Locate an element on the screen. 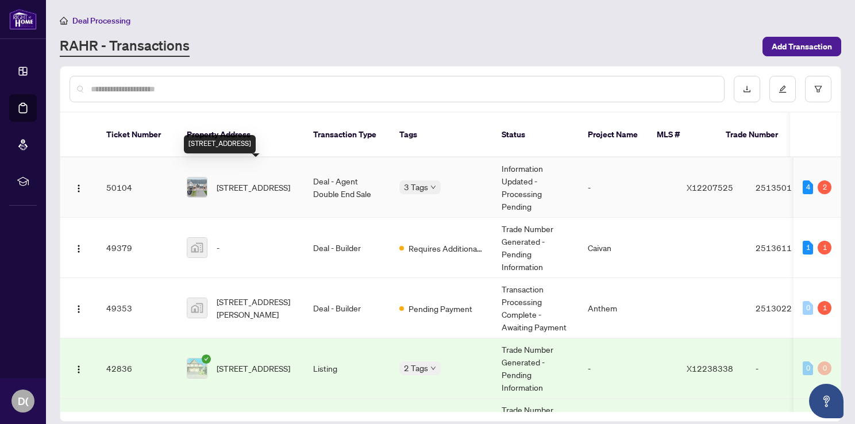 Image resolution: width=855 pixels, height=424 pixels. th: MLS # is located at coordinates (682, 135).